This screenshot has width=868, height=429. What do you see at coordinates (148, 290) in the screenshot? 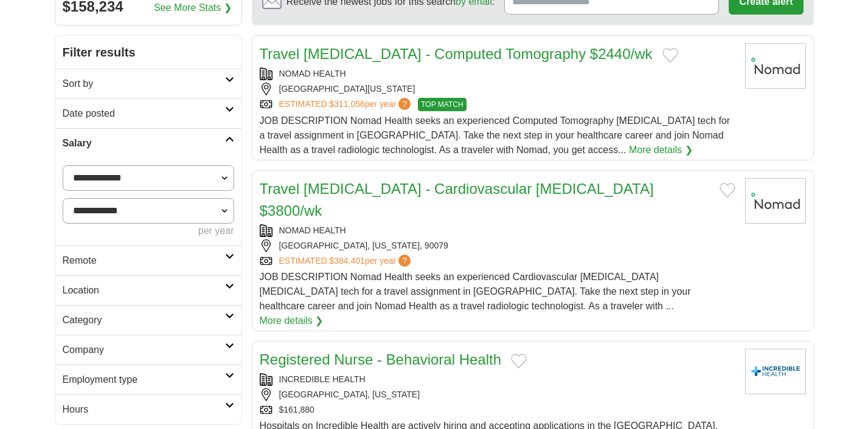
I see `a: Location` at bounding box center [148, 290].